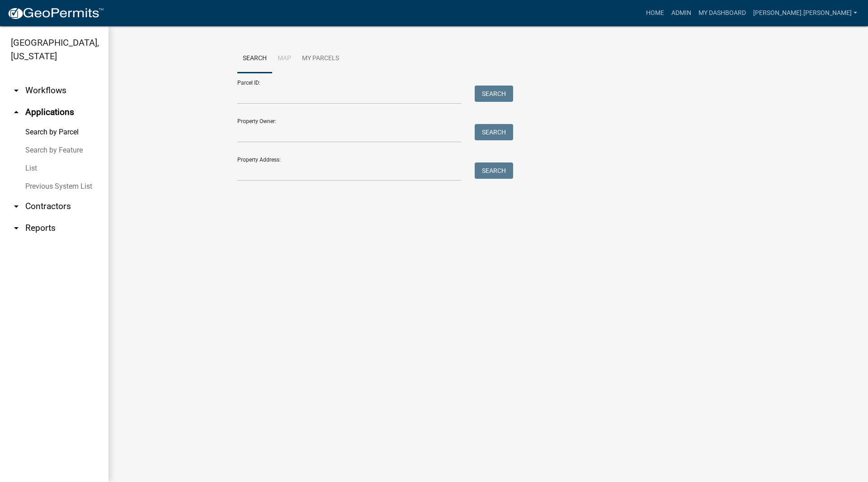  What do you see at coordinates (655, 13) in the screenshot?
I see `a: Home` at bounding box center [655, 13].